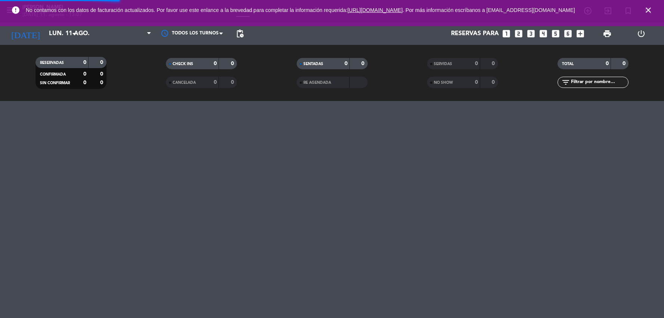  I want to click on i: close, so click(649, 10).